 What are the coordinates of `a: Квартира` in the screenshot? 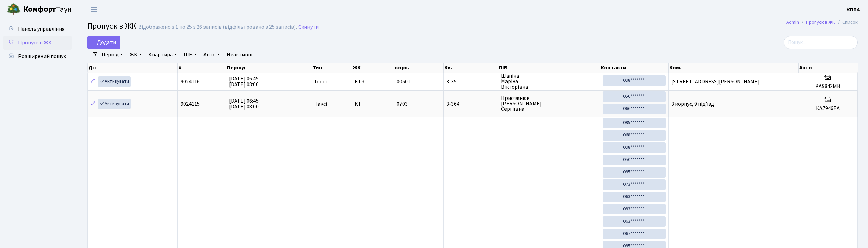 It's located at (163, 55).